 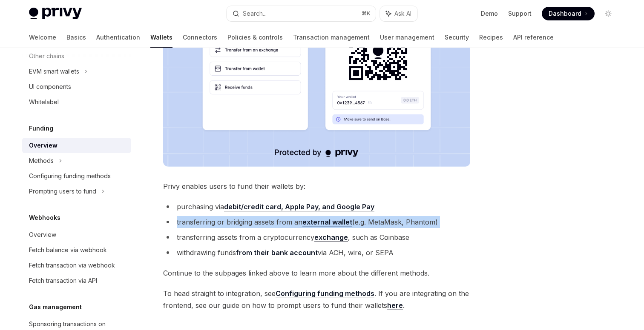 What do you see at coordinates (255, 37) in the screenshot?
I see `a: Policies & controls` at bounding box center [255, 37].